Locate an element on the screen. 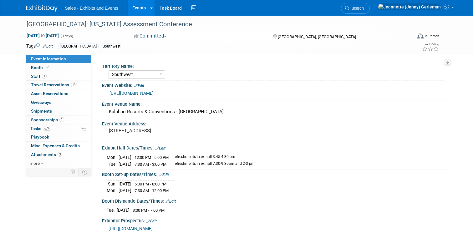 This screenshot has height=233, width=473. a: Asset Reservations is located at coordinates (58, 93).